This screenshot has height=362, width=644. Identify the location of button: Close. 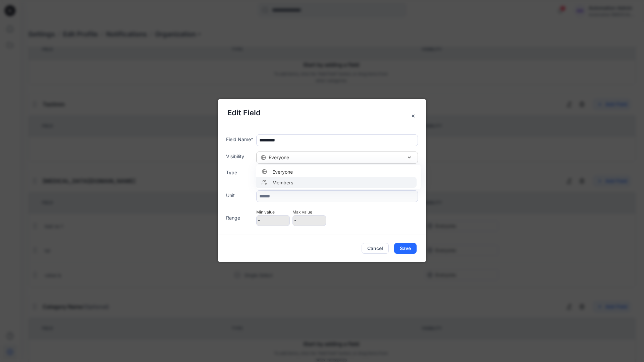
(413, 116).